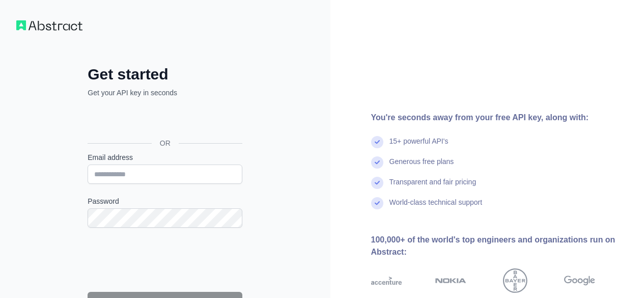 The width and height of the screenshot is (644, 298). Describe the element at coordinates (451, 280) in the screenshot. I see `img: nokia` at that location.